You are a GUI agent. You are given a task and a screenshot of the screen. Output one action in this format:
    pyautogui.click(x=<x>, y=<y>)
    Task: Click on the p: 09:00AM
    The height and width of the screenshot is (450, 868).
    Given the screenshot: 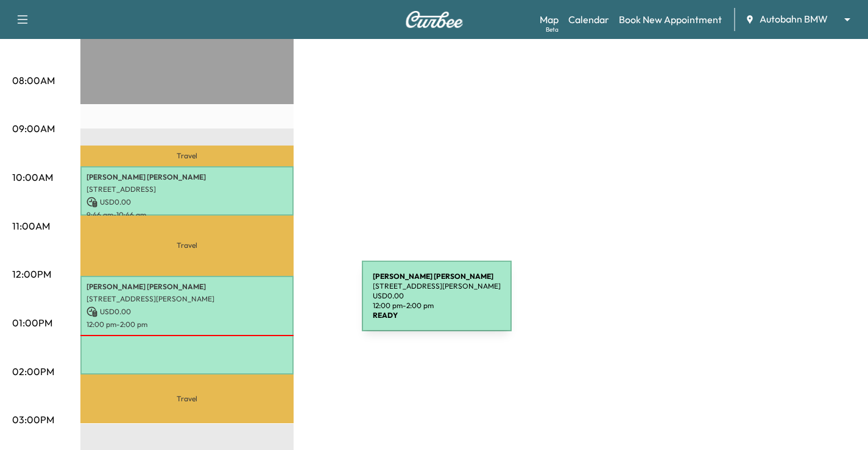 What is the action you would take?
    pyautogui.click(x=33, y=128)
    